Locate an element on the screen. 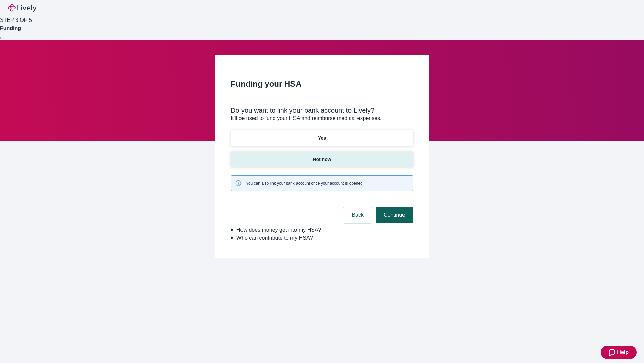 The image size is (644, 363). span: Help is located at coordinates (623, 352).